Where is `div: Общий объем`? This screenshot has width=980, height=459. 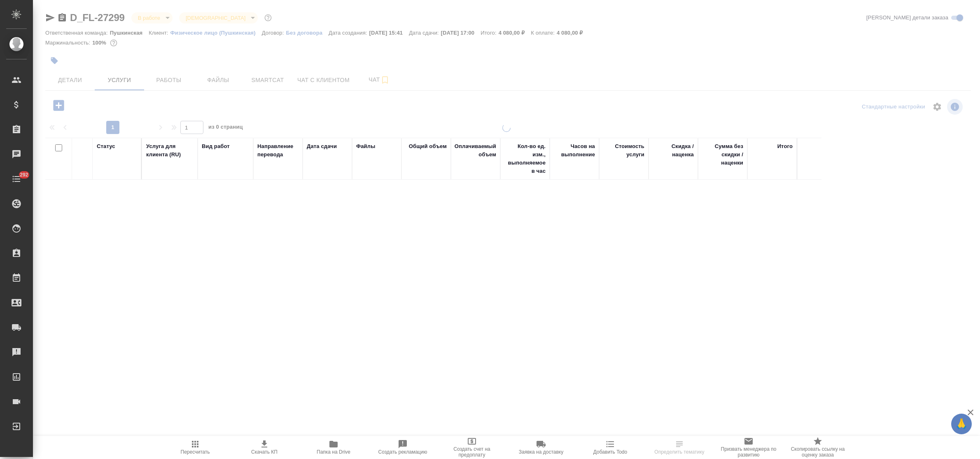
div: Общий объем is located at coordinates (428, 146).